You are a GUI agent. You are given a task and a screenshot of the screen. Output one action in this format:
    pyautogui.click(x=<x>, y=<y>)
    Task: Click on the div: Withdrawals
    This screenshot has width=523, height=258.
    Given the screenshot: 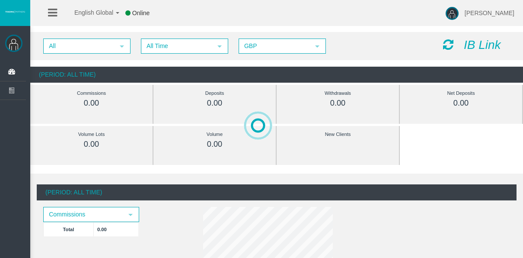 What is the action you would take?
    pyautogui.click(x=338, y=93)
    